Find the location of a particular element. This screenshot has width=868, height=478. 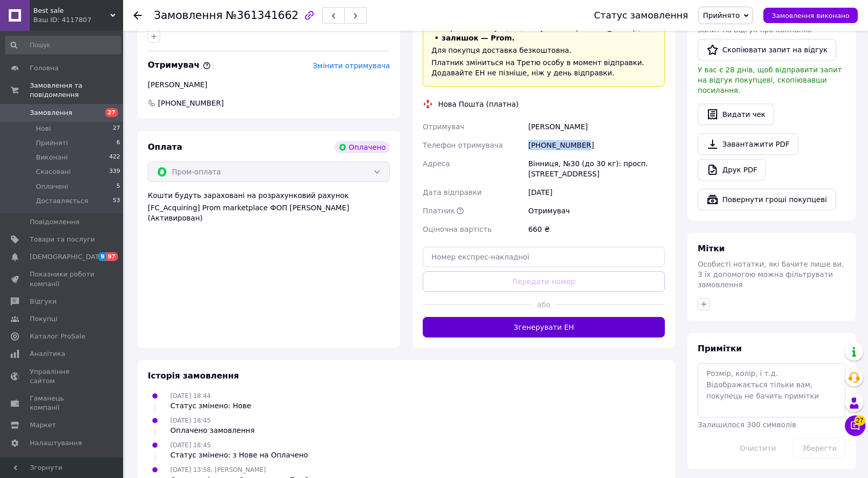

span: Показники роботи компанії is located at coordinates (62, 279).